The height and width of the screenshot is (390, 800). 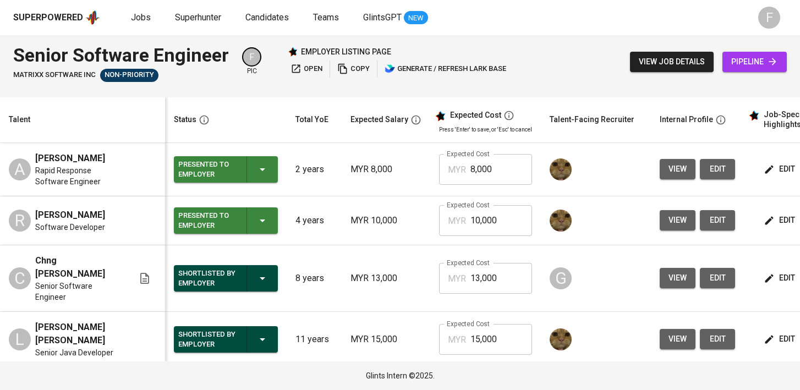 What do you see at coordinates (306, 69) in the screenshot?
I see `span: open` at bounding box center [306, 69].